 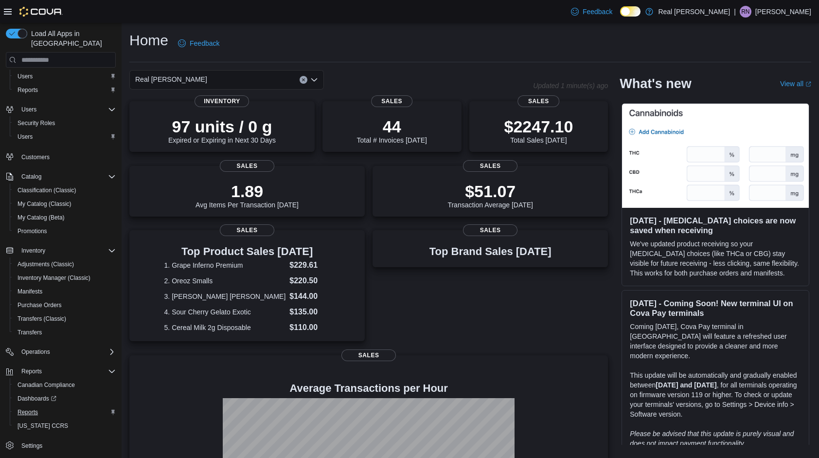 I want to click on button: Open list of options, so click(x=314, y=80).